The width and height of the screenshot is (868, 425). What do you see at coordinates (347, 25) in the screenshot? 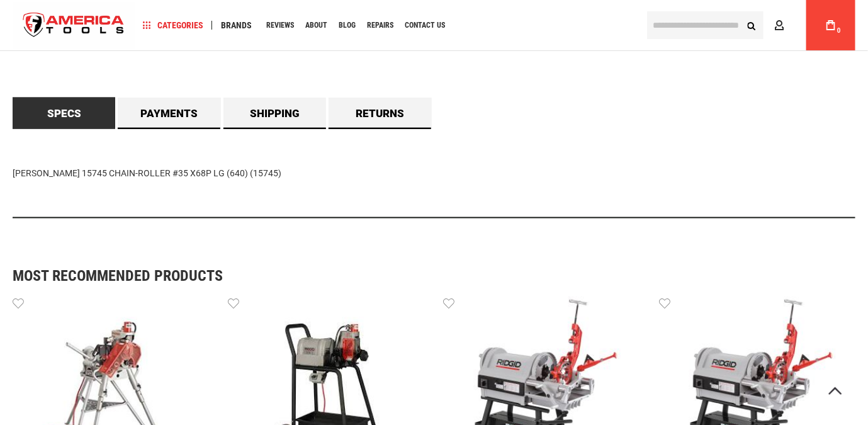
I see `span: Blog` at bounding box center [347, 25].